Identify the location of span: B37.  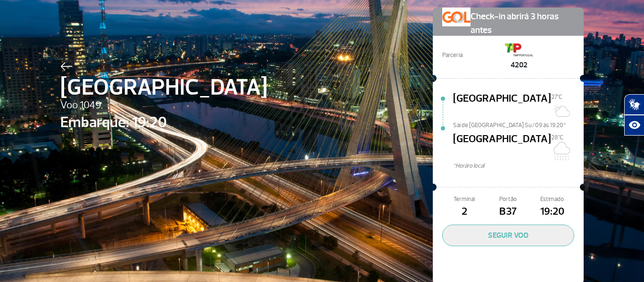
(508, 212).